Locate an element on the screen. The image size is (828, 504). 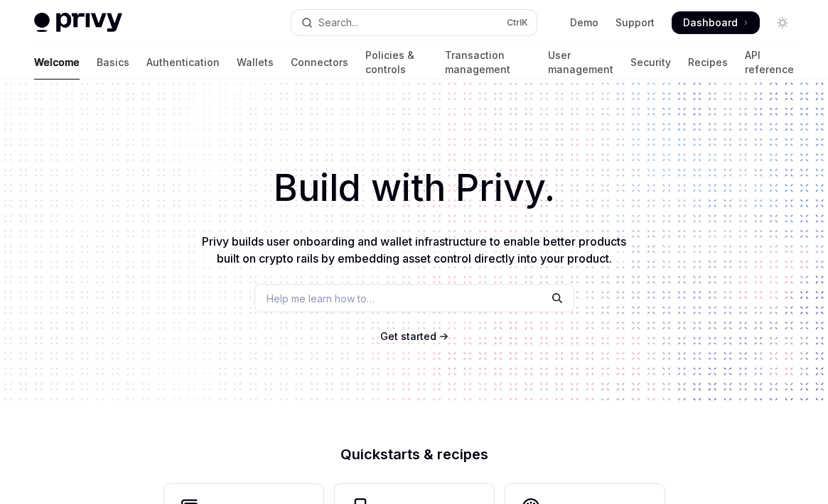
a: Policies & controls is located at coordinates (396, 63).